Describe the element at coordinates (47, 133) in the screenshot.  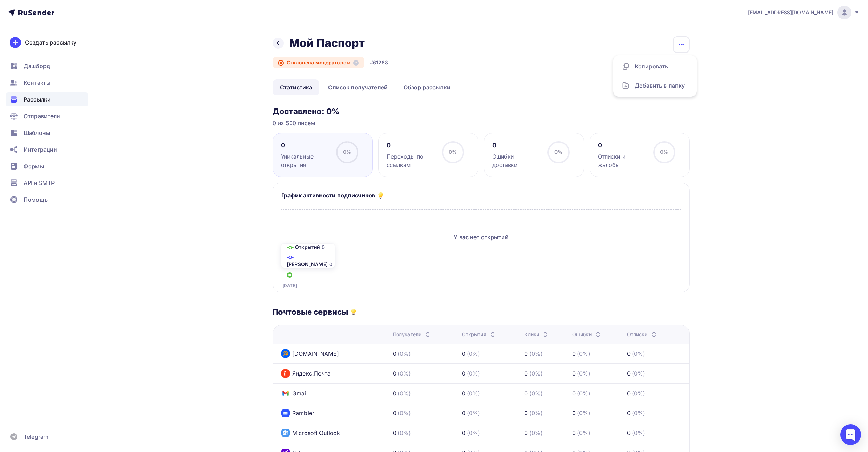
I see `a: Шаблоны` at that location.